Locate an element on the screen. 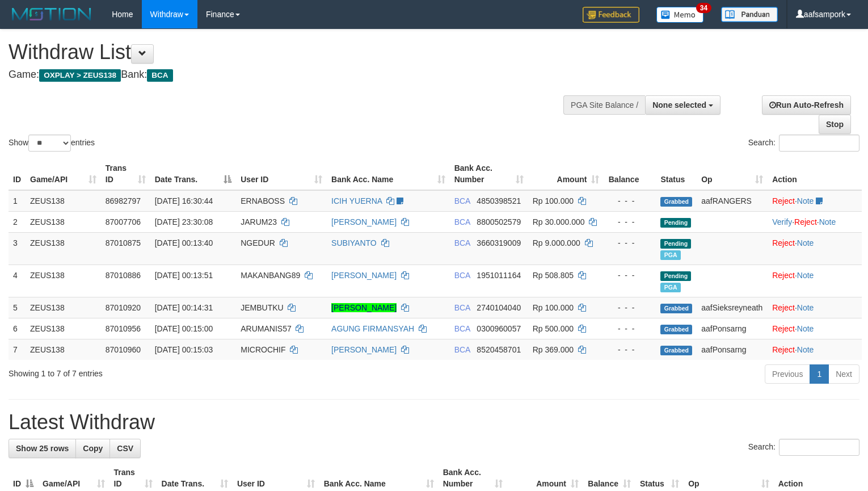 This screenshot has width=868, height=491. a: Stop is located at coordinates (835, 124).